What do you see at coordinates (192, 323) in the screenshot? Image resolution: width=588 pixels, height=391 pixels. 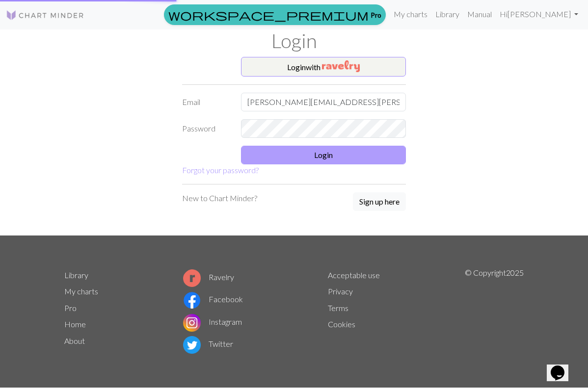 I see `img: Instagram logo` at bounding box center [192, 323].